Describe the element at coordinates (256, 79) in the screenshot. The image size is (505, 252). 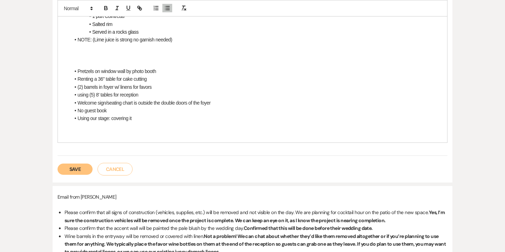
I see `li: Renting a 36" table for cake cutting` at that location.